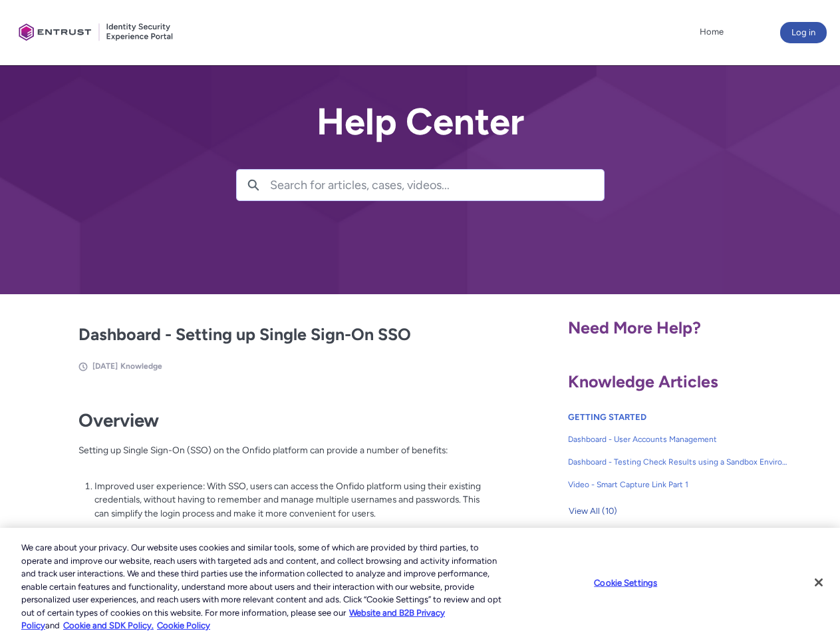 This screenshot has width=840, height=639. Describe the element at coordinates (262, 586) in the screenshot. I see `div: We care about your privacy. Our website uses cookies and similar tools, some of which are provide...` at that location.